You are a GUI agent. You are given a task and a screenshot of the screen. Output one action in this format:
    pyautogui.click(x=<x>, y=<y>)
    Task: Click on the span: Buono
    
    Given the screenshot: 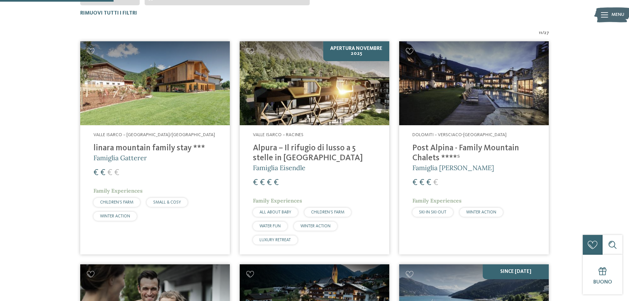 What is the action you would take?
    pyautogui.click(x=602, y=282)
    